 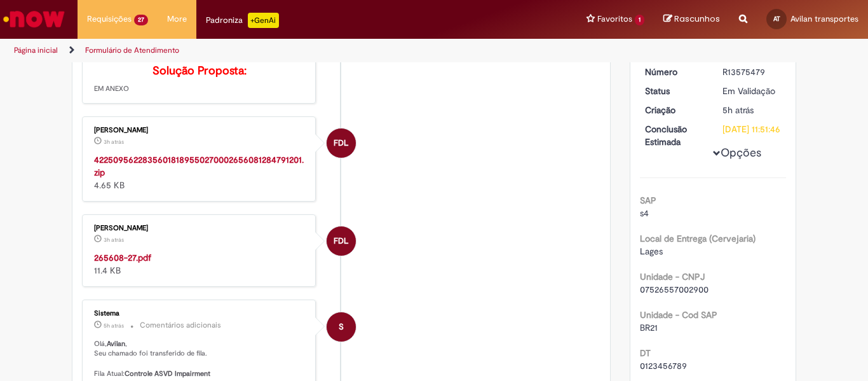 I want to click on dt: Número, so click(x=674, y=72).